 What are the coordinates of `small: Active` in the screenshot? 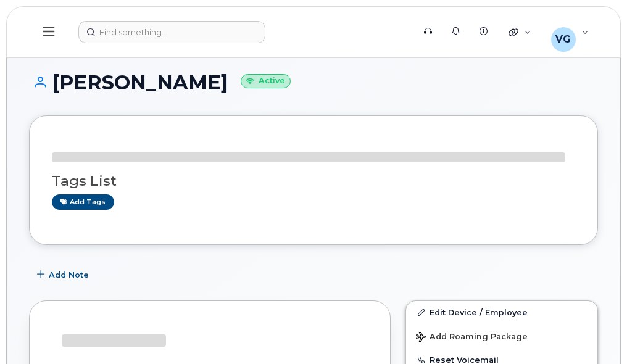 It's located at (265, 81).